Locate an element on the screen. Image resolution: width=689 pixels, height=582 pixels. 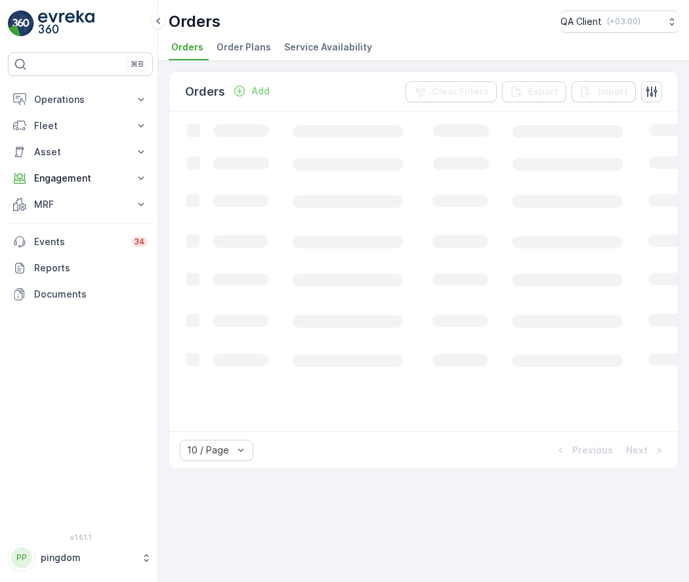
p: Asset is located at coordinates (80, 152).